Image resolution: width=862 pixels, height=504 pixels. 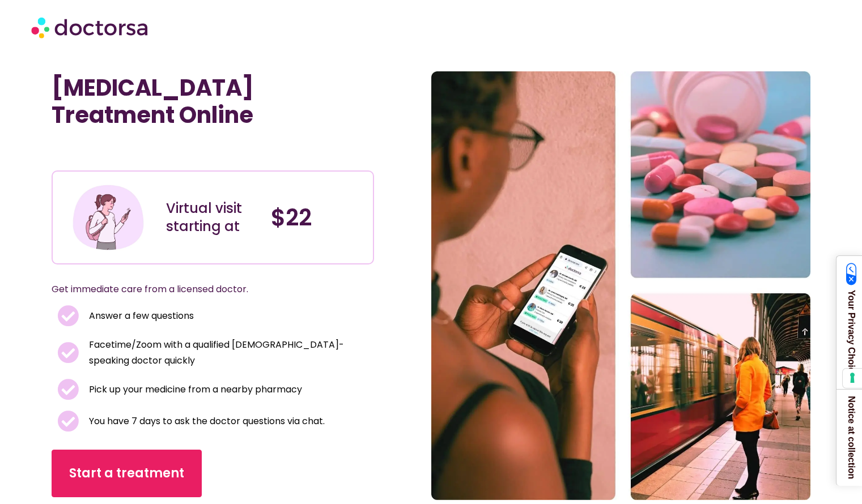 What do you see at coordinates (852, 378) in the screenshot?
I see `button: Your consent preferences for tracking technologies` at bounding box center [852, 378].